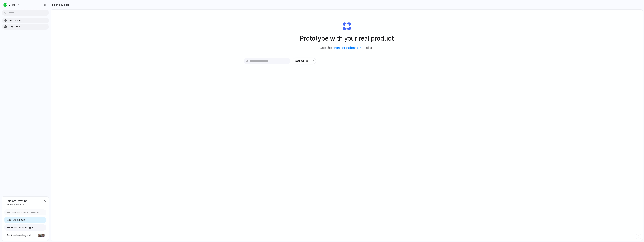 The image size is (644, 242). What do you see at coordinates (21, 235) in the screenshot?
I see `span: Book onboarding call` at bounding box center [21, 235].